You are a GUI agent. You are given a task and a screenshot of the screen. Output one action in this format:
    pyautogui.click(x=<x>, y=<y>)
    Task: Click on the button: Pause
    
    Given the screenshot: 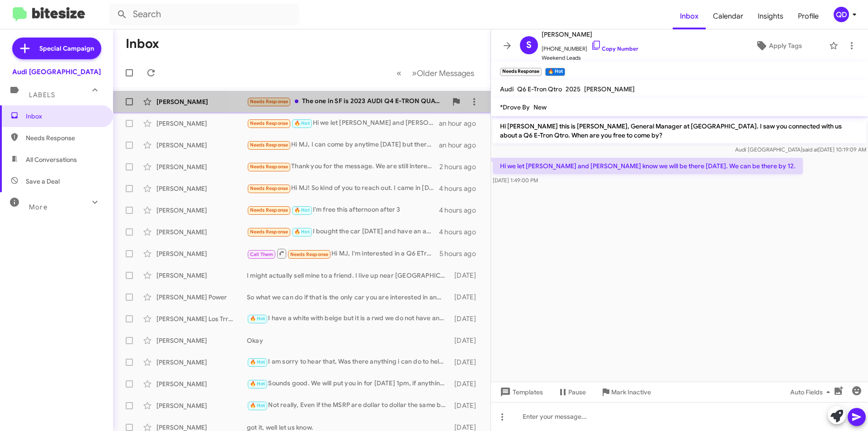 What is the action you would take?
    pyautogui.click(x=572, y=392)
    